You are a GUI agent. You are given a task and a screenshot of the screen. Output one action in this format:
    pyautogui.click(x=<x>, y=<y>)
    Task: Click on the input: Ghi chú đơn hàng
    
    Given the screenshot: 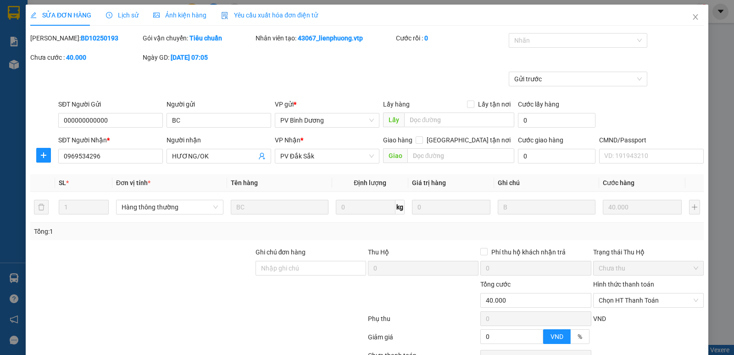 What is the action you would take?
    pyautogui.click(x=311, y=268)
    